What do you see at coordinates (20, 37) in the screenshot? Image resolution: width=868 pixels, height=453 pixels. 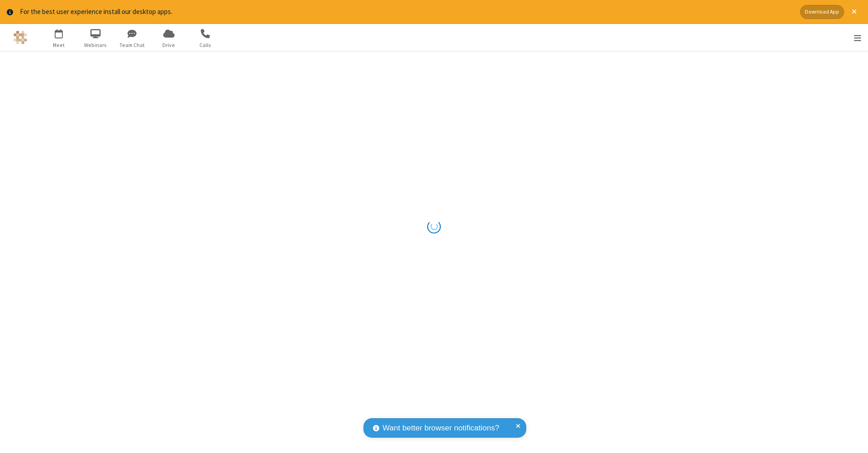 I see `img: QA Selenium DO NOT DELETE OR CHANGE` at bounding box center [20, 37].